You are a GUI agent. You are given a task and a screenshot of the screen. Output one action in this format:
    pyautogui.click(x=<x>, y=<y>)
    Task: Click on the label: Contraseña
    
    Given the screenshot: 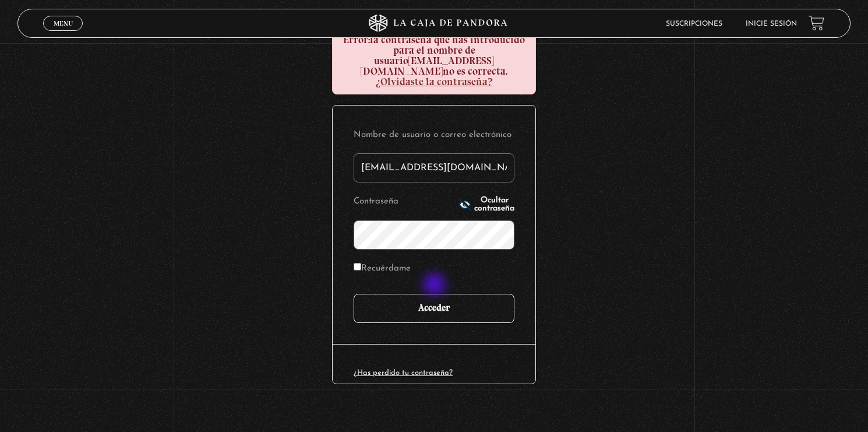 What is the action you would take?
    pyautogui.click(x=404, y=202)
    